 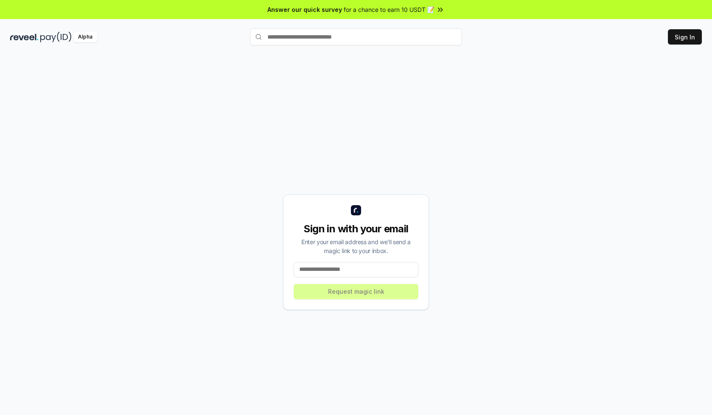 I want to click on img: reveel_dark, so click(x=24, y=37).